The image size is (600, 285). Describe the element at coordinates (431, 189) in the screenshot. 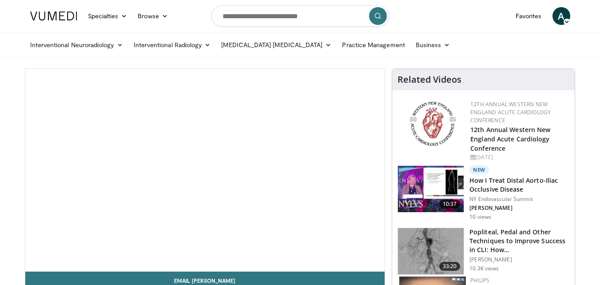

I see `img: 4b355214-b789-4d36-b463-674db39b8a24.150x105_q85_crop-smart_upscale.jpg` at that location.